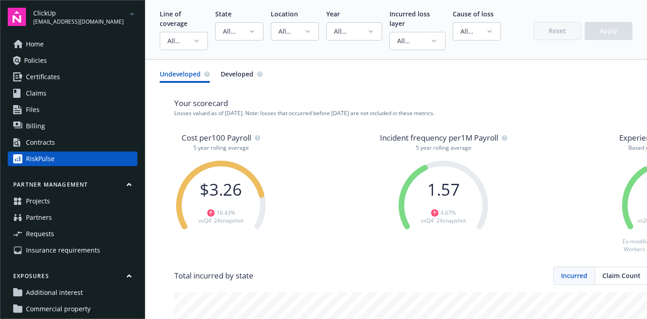 This screenshot has height=319, width=647. I want to click on a: Certificates, so click(72, 77).